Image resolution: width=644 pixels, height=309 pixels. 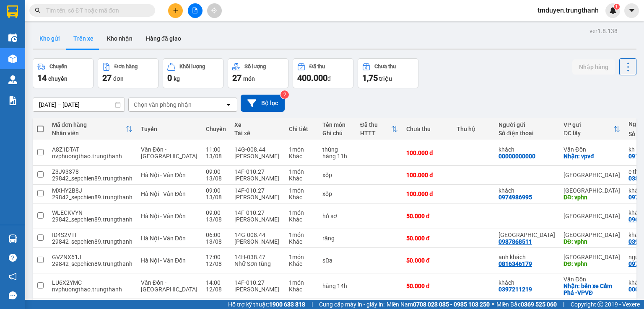 I want to click on svg: open, so click(x=229, y=105).